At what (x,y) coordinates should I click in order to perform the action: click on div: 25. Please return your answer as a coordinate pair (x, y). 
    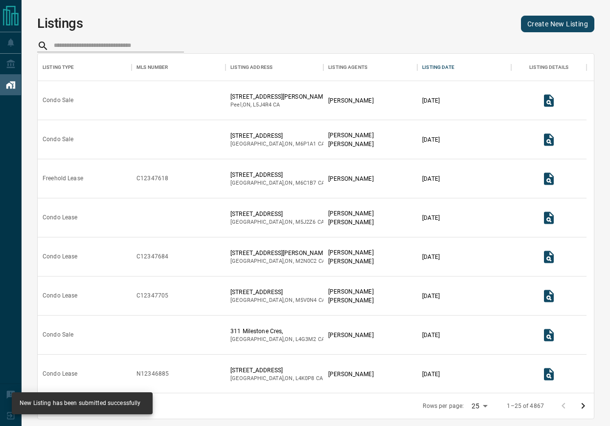
    Looking at the image, I should click on (479, 406).